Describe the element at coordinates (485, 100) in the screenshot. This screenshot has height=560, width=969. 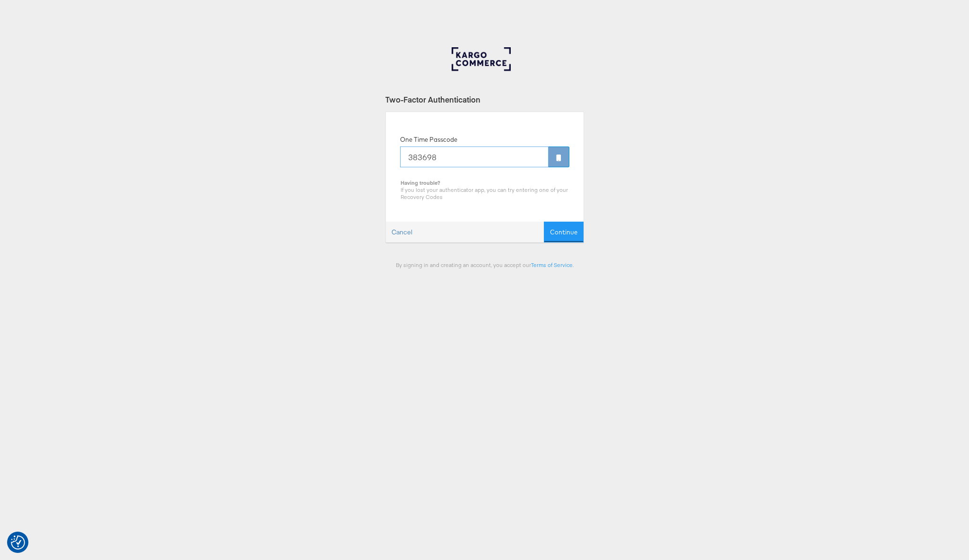
I see `div: Two-Factor Authentication` at that location.